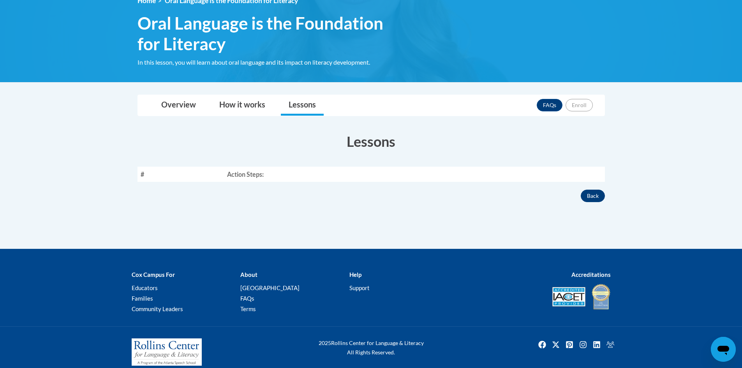  I want to click on a: Facebook Group, so click(611, 345).